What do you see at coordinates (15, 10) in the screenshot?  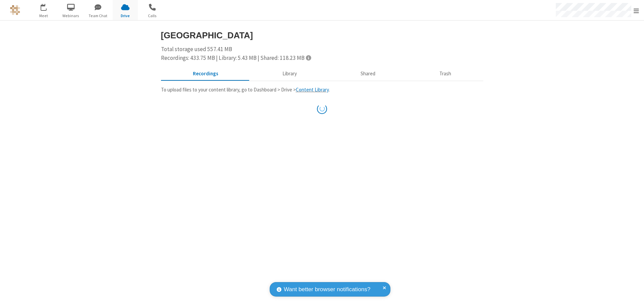 I see `img: QA Selenium DO NOT DELETE OR CHANGE` at bounding box center [15, 10].